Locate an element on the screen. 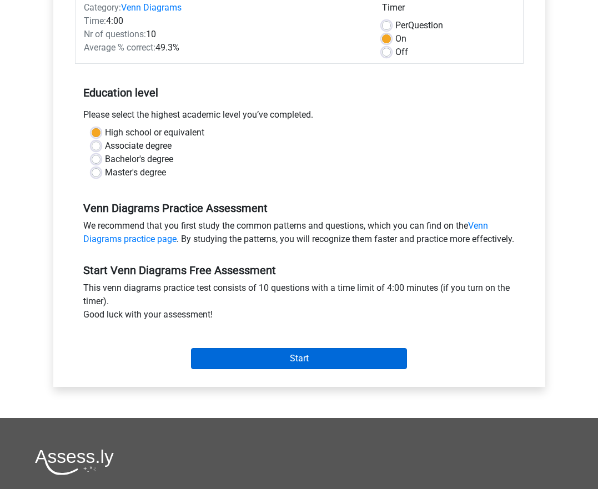  div: Please select the highest academic level you’ve completed. is located at coordinates (299, 117).